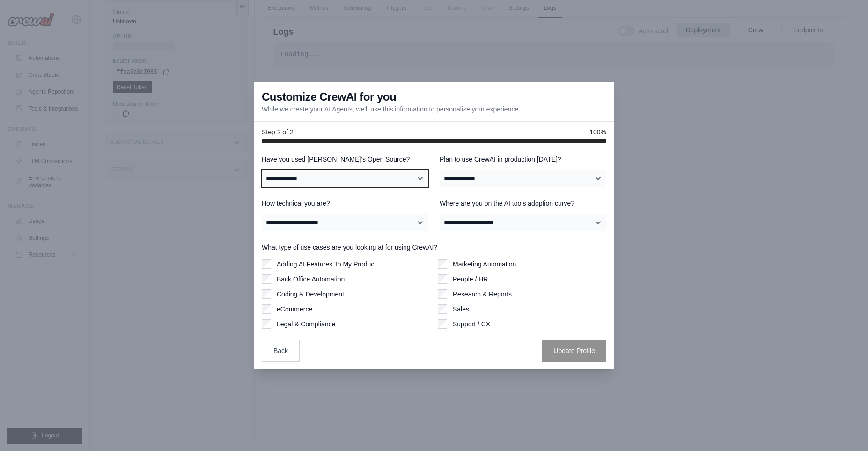 The image size is (868, 451). I want to click on button: Back, so click(280, 351).